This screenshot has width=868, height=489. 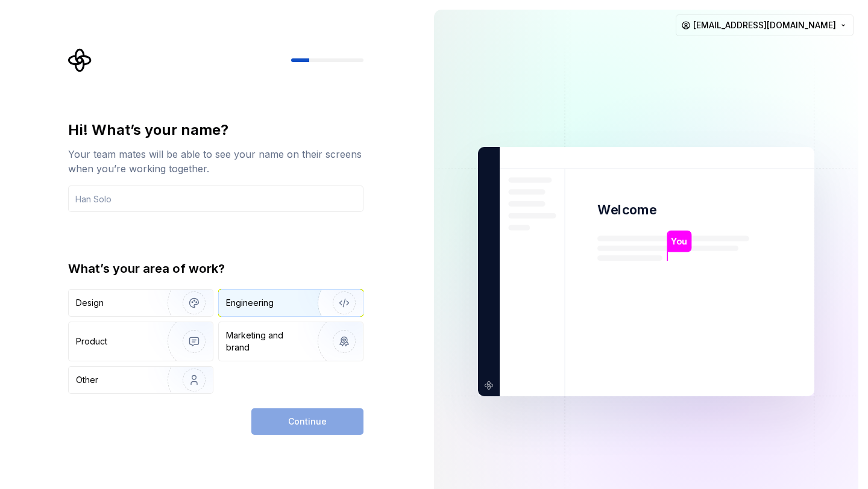 I want to click on div: Marketing and brand, so click(x=267, y=342).